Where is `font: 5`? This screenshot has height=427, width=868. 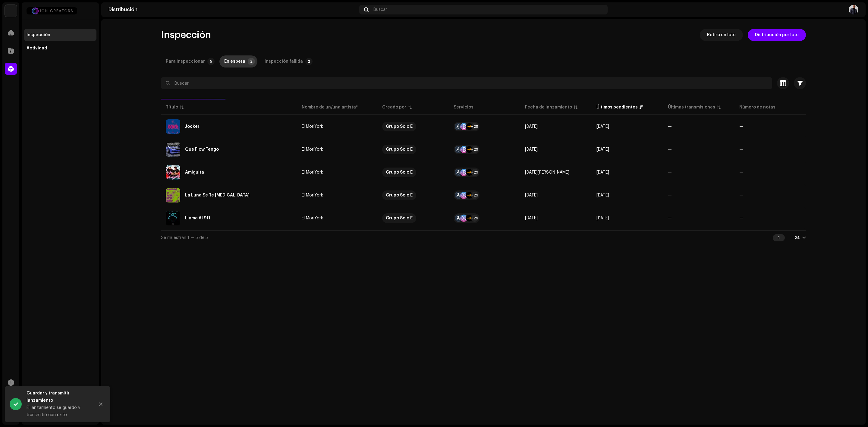 font: 5 is located at coordinates (211, 62).